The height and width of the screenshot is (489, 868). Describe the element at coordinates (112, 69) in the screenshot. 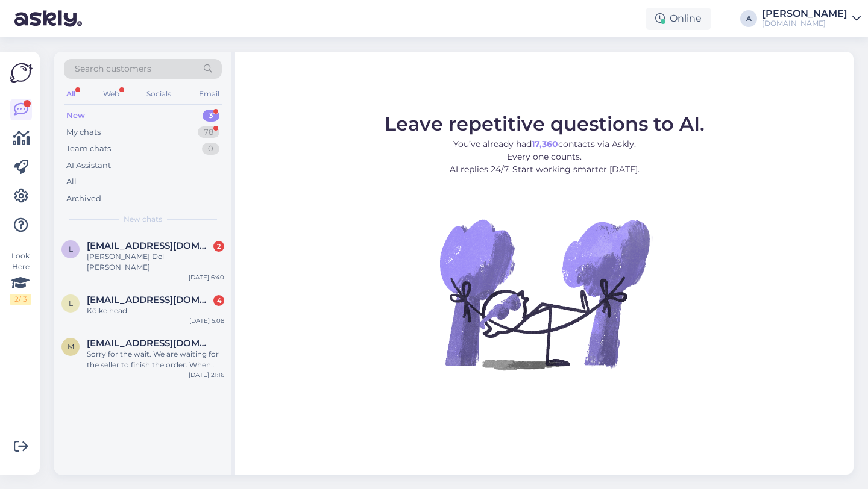

I see `span: Search customers` at that location.